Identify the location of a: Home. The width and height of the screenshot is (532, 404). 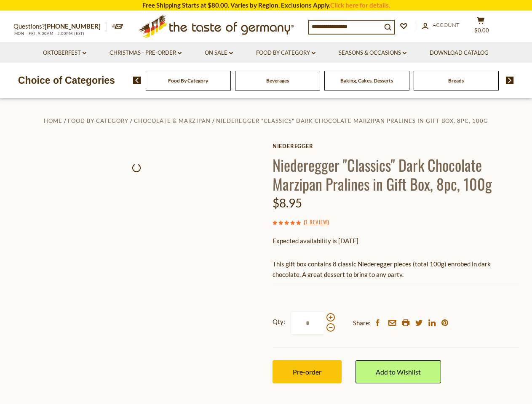
(53, 121).